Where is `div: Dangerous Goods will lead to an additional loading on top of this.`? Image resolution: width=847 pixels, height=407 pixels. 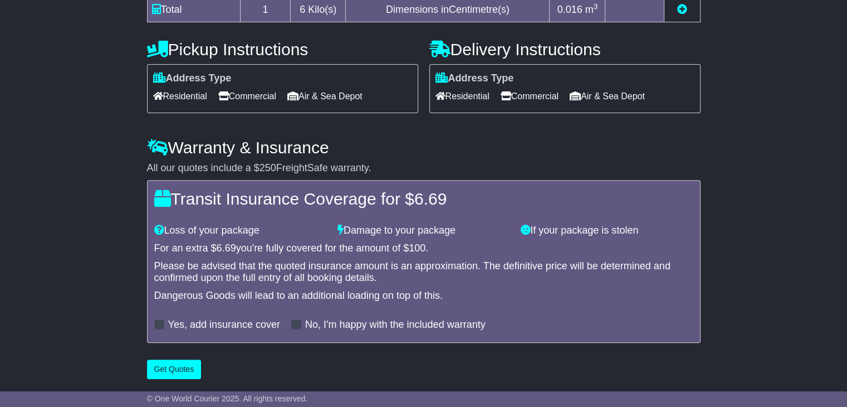 div: Dangerous Goods will lead to an additional loading on top of this. is located at coordinates (424, 296).